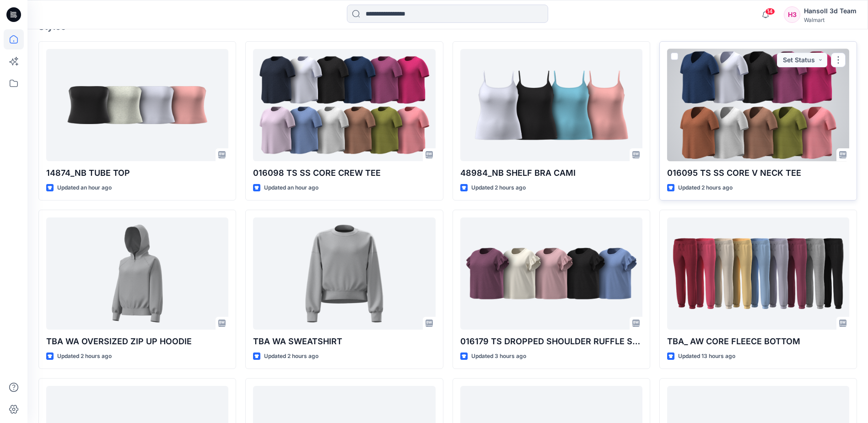  I want to click on p: TBA WA OVERSIZED ZIP UP HOODIE, so click(137, 341).